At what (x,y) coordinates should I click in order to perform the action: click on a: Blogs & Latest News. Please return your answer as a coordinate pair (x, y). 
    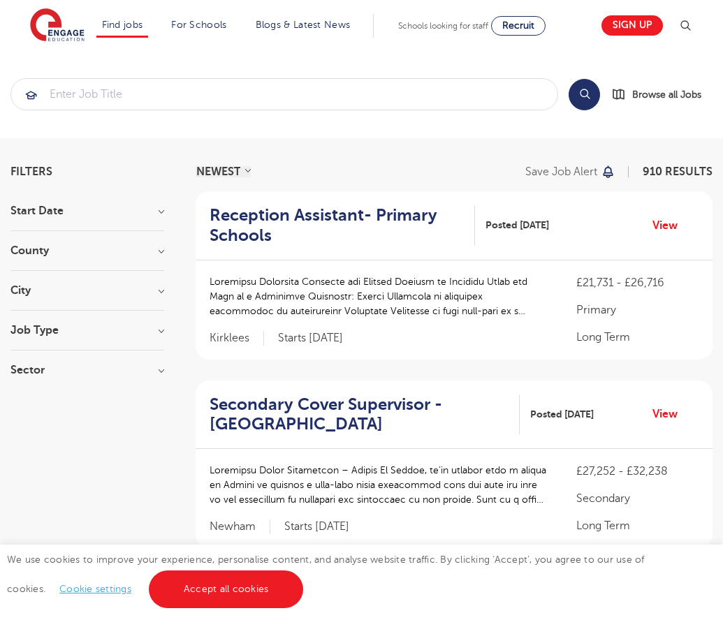
    Looking at the image, I should click on (303, 24).